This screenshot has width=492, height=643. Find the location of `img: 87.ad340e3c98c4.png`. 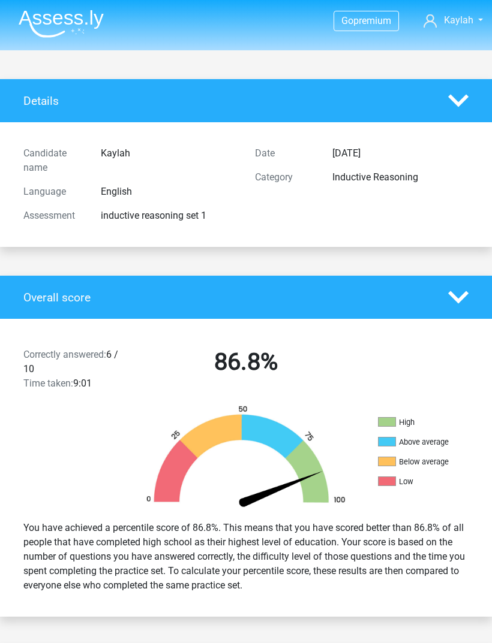

img: 87.ad340e3c98c4.png is located at coordinates (246, 458).